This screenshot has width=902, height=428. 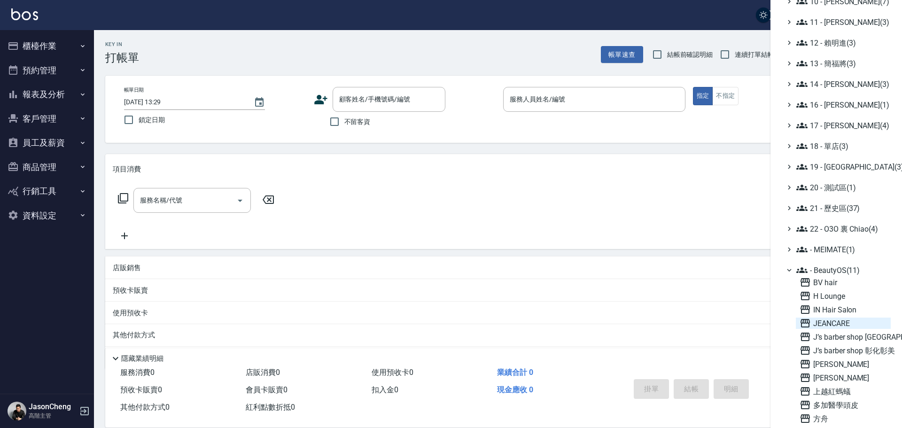 What do you see at coordinates (843, 282) in the screenshot?
I see `span: BV hair` at bounding box center [843, 282].